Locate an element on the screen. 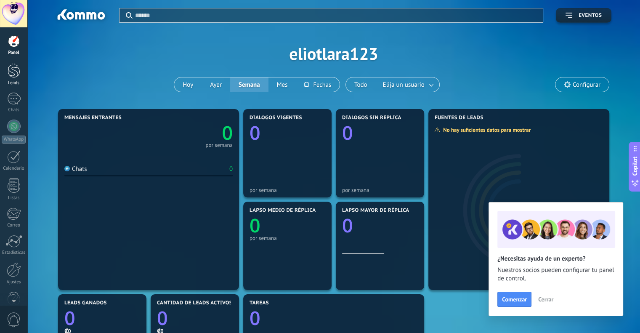 The width and height of the screenshot is (640, 333). div: 0 is located at coordinates (231, 169).